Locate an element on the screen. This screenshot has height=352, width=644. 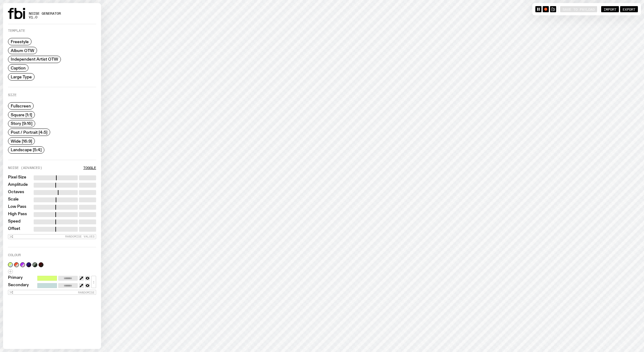
label: Size is located at coordinates (12, 95).